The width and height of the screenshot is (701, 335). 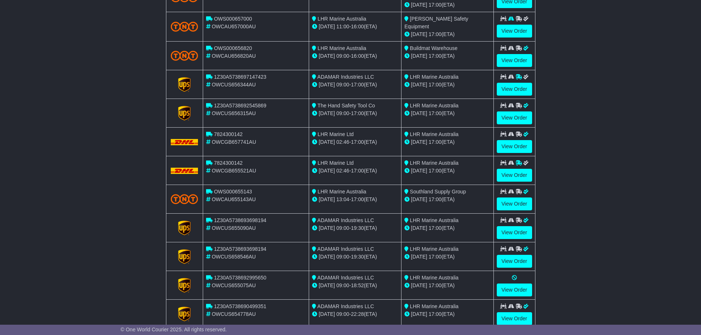 What do you see at coordinates (234, 257) in the screenshot?
I see `span: OWCUS658546AU` at bounding box center [234, 257].